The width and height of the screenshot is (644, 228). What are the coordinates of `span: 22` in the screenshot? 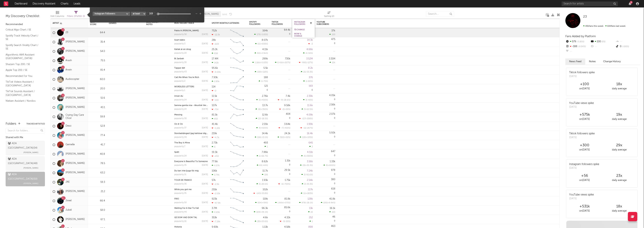 It's located at (259, 119).